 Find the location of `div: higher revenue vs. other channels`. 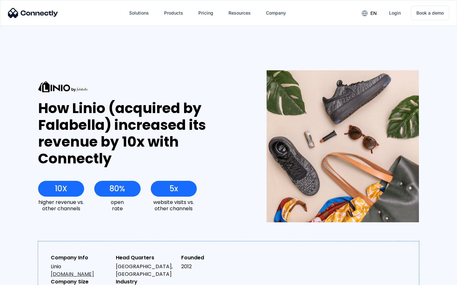

div: higher revenue vs. other channels is located at coordinates (61, 205).